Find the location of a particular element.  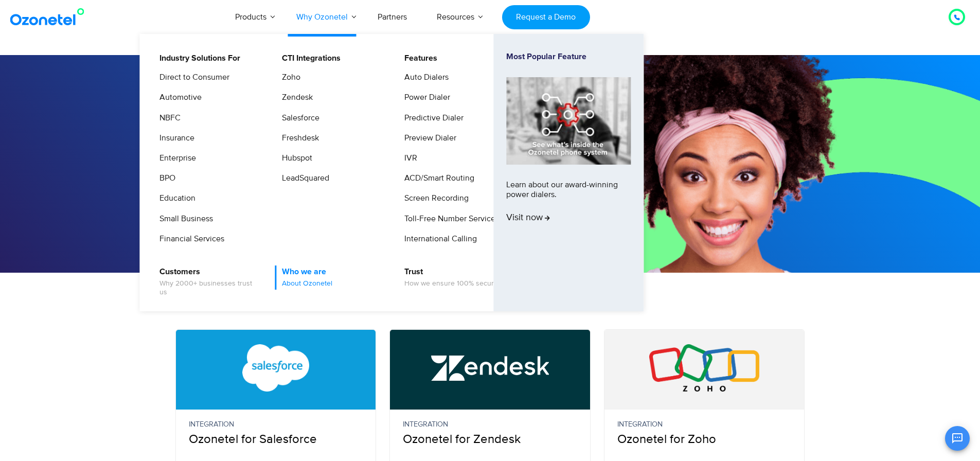

a: Power Dialer is located at coordinates (424, 97).